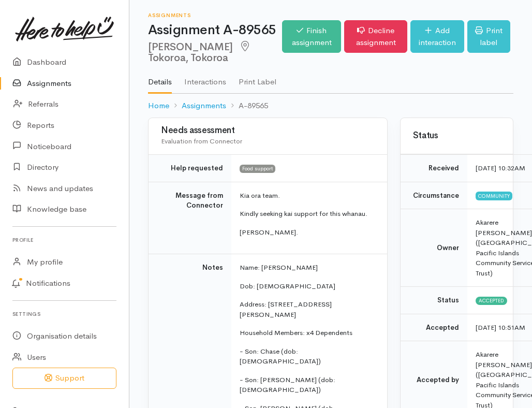 The width and height of the screenshot is (532, 408). I want to click on td: Status, so click(434, 300).